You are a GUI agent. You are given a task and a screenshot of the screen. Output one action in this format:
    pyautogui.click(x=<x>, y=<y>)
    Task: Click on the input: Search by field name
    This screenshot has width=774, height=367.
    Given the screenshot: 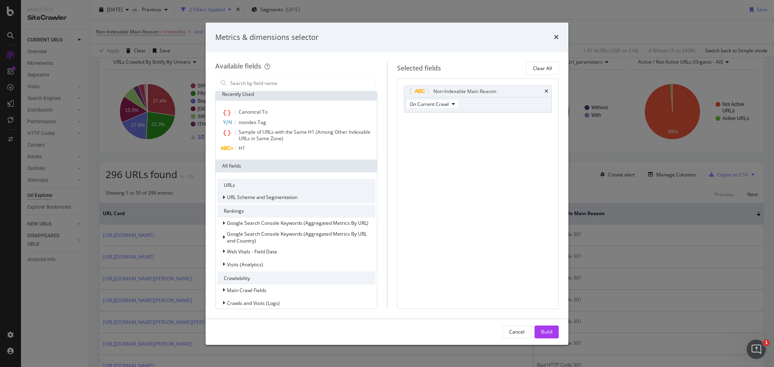 What is the action you would take?
    pyautogui.click(x=302, y=83)
    